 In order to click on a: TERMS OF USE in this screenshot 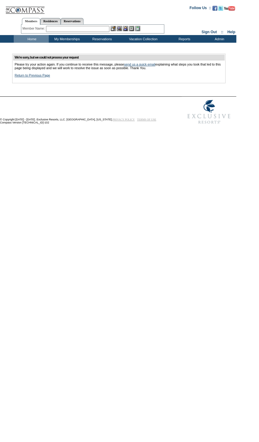, I will do `click(147, 119)`.